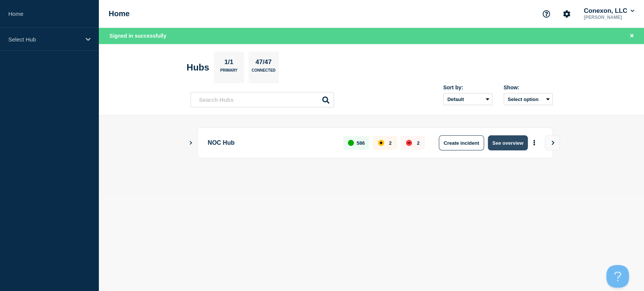 The image size is (644, 291). I want to click on p: 586, so click(360, 143).